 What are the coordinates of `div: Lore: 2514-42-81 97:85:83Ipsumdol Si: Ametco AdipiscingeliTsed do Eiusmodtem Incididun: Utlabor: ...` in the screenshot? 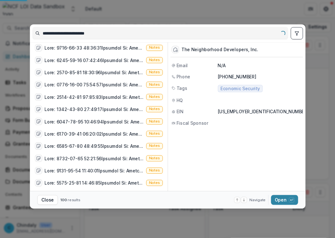 It's located at (94, 97).